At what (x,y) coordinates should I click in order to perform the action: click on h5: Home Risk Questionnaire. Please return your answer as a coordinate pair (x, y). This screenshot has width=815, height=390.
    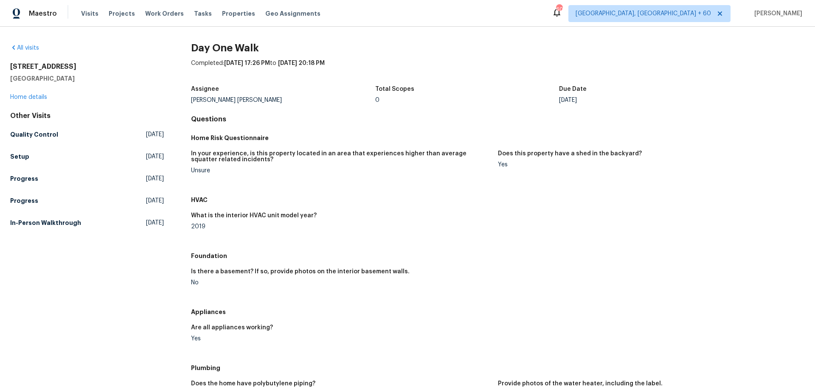
    Looking at the image, I should click on (498, 138).